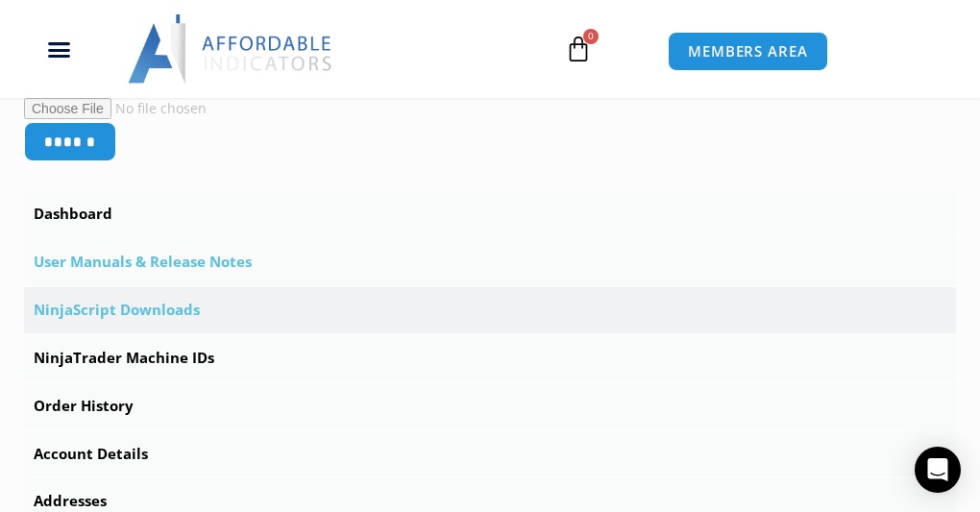 This screenshot has height=512, width=980. I want to click on a: Dashboard, so click(490, 215).